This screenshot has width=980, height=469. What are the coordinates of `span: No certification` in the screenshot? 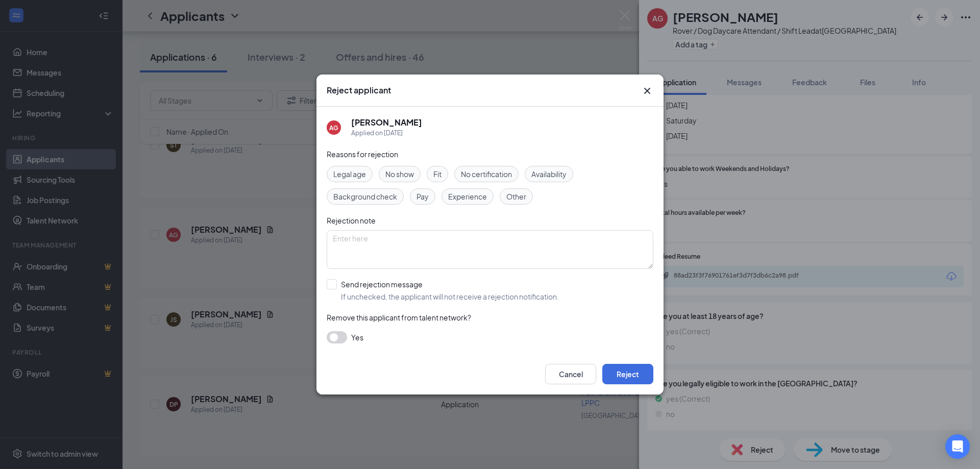 It's located at (486, 174).